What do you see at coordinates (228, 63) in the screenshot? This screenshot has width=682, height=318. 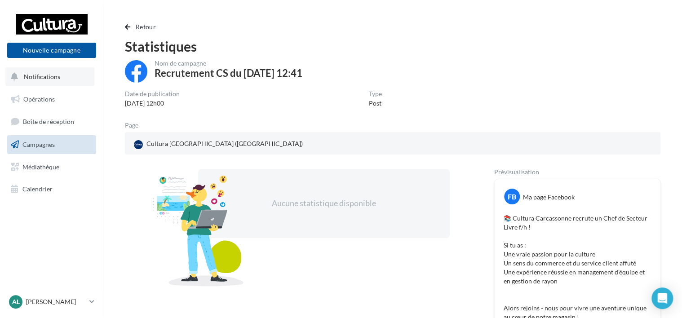 I see `div: Nom de campagne` at bounding box center [228, 63].